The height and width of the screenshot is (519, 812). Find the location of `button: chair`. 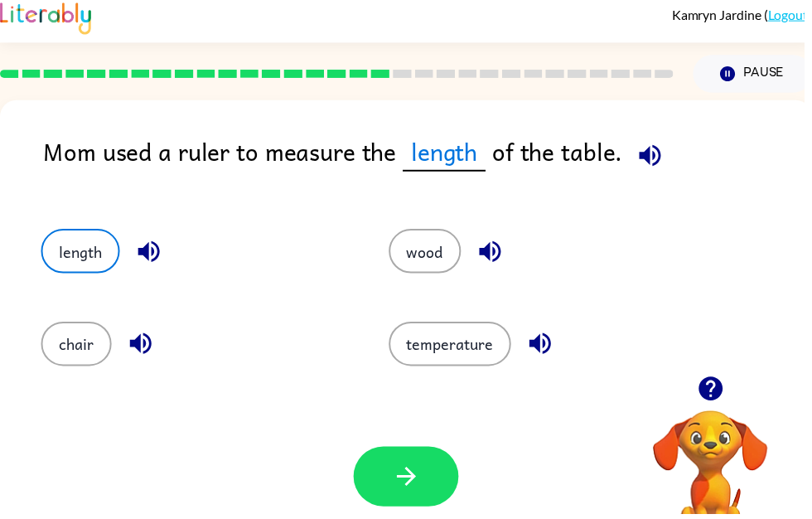

button: chair is located at coordinates (77, 347).